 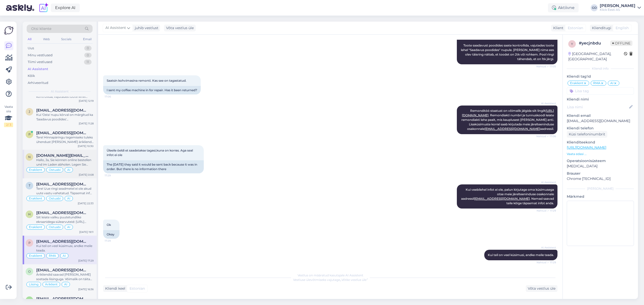 What do you see at coordinates (114, 175) in the screenshot?
I see `span: 17:29` at bounding box center [114, 175].